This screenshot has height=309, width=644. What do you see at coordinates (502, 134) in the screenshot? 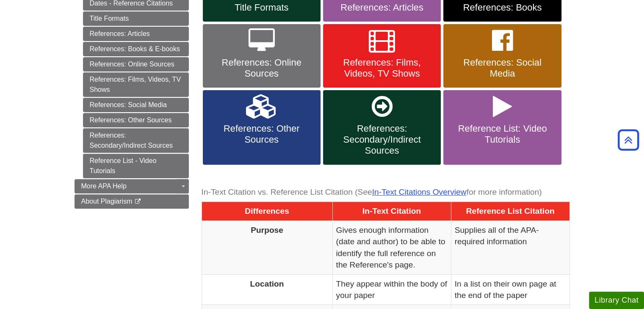
I see `span: Reference List: Video Tutorials` at bounding box center [502, 134].